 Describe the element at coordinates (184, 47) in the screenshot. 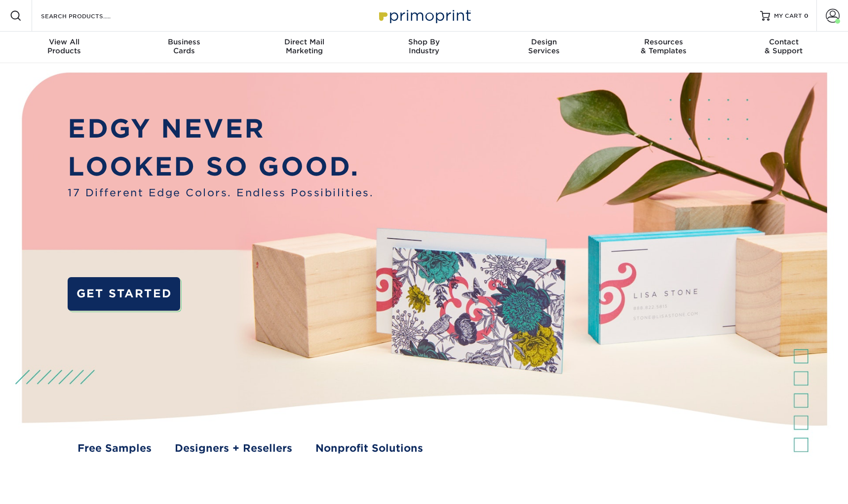

I see `a: BusinessCards` at that location.